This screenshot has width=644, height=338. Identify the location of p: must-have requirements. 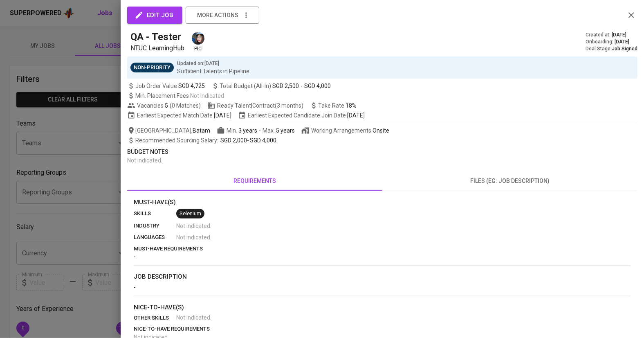
(382, 249).